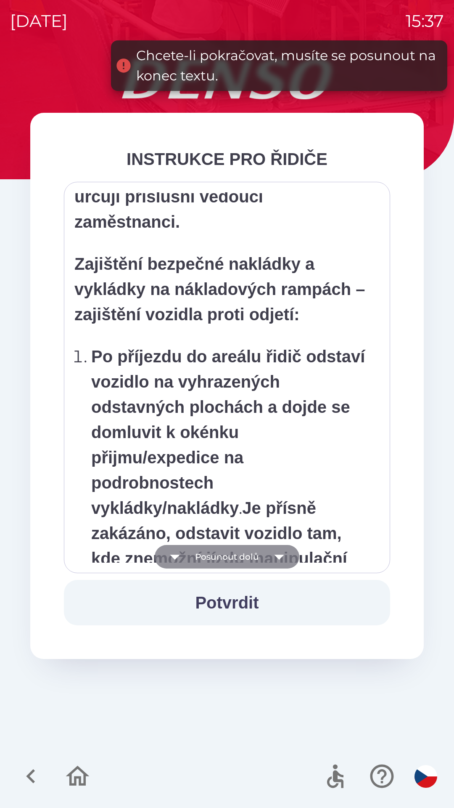  I want to click on img: cs flag, so click(426, 776).